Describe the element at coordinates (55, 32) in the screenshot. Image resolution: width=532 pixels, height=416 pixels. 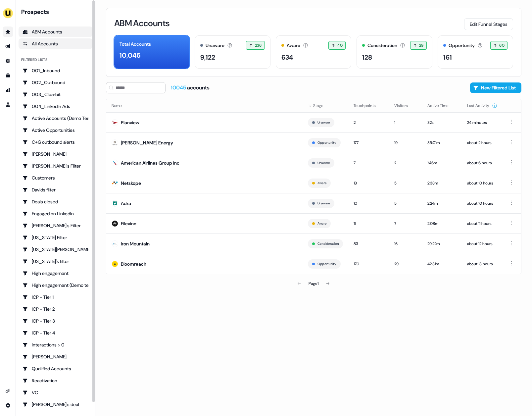
I see `div: ABM Accounts` at that location.